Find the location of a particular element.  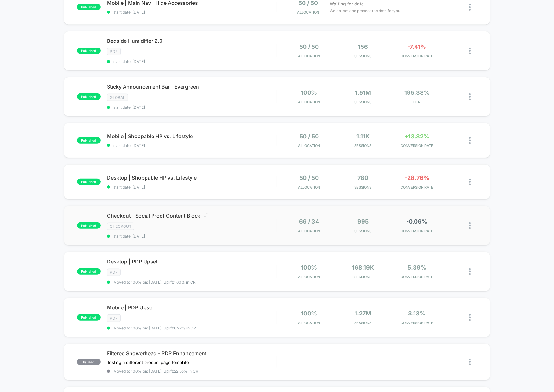

span: Desktop | Shoppable HP vs. Lifestyle is located at coordinates (192, 177).